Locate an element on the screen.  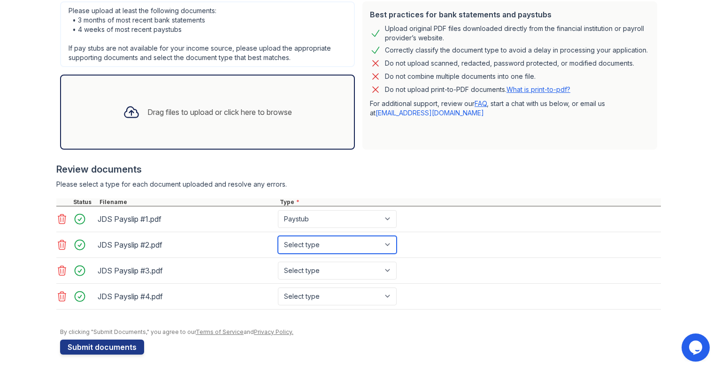
div: Review documents is located at coordinates (359, 169).